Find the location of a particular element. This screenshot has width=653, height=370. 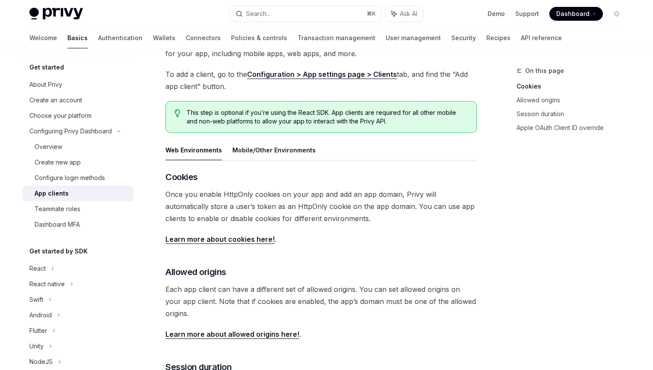

a: Policies & controls is located at coordinates (259, 38).